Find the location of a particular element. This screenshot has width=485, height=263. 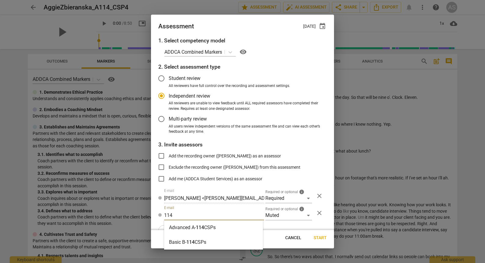

span: All users review independent versions of the same assessment file and can view each other’s feedb... is located at coordinates (245, 129).